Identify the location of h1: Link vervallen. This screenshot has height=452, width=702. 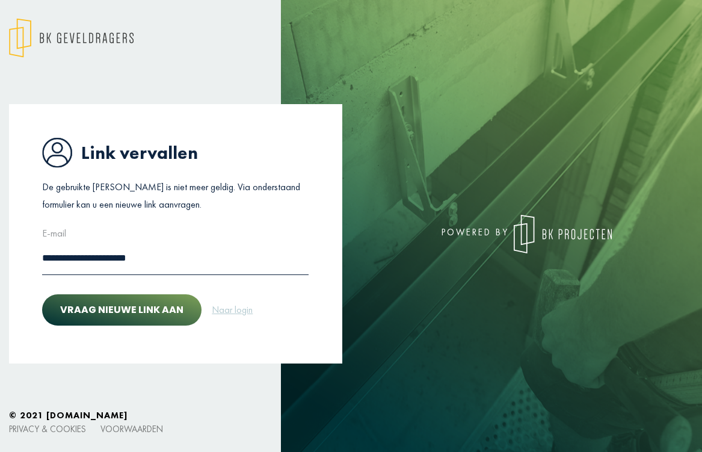
(175, 152).